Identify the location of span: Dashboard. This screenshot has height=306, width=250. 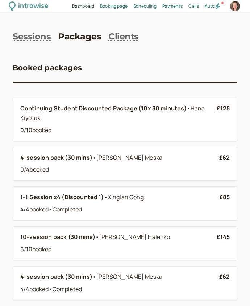
(83, 6).